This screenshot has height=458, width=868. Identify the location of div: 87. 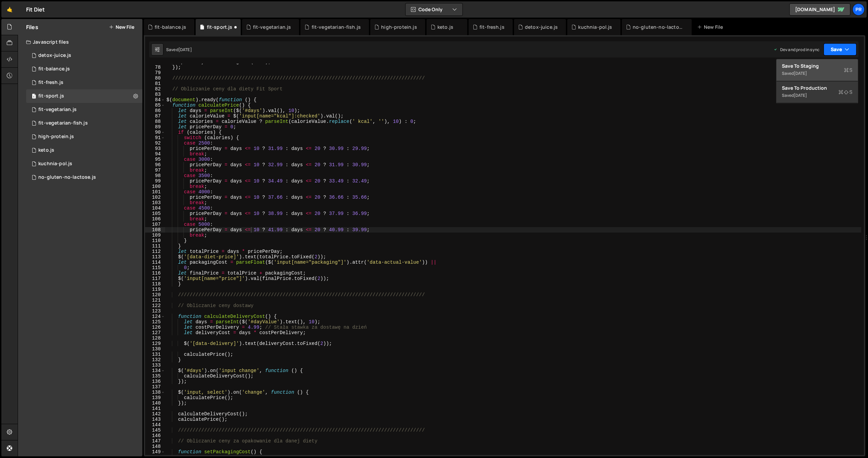
(155, 116).